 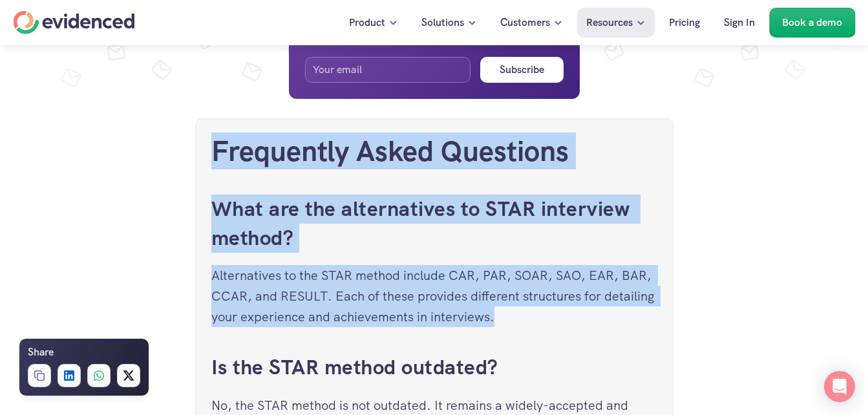 What do you see at coordinates (74, 23) in the screenshot?
I see `a: Home` at bounding box center [74, 23].